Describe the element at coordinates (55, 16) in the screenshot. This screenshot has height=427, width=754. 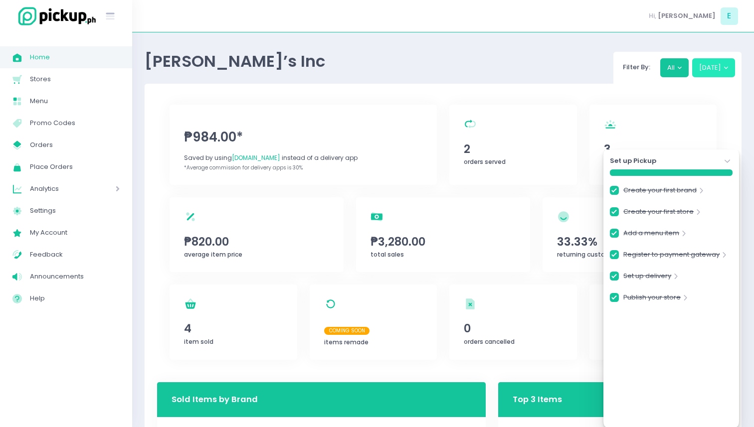
I see `img: logo` at that location.